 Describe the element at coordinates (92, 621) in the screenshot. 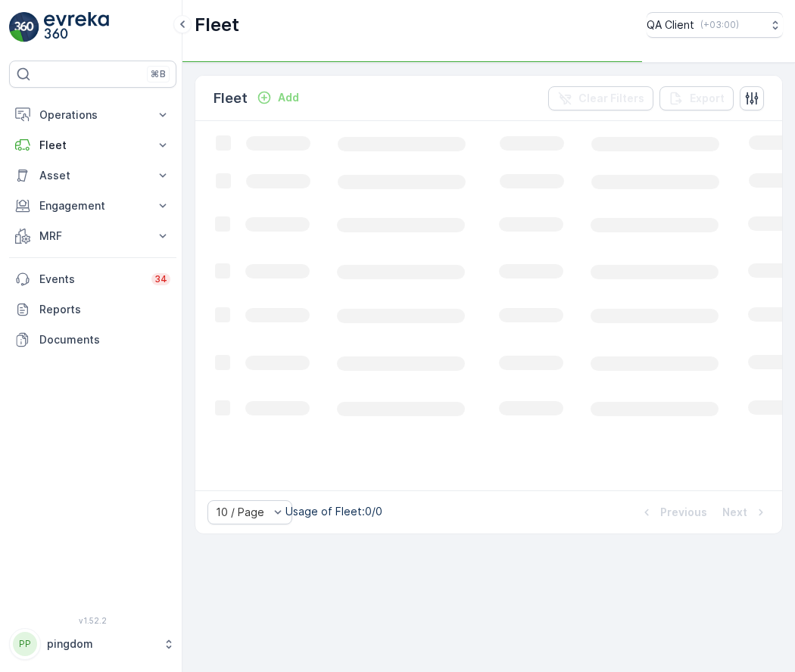

I see `span: v 1.52.2` at that location.